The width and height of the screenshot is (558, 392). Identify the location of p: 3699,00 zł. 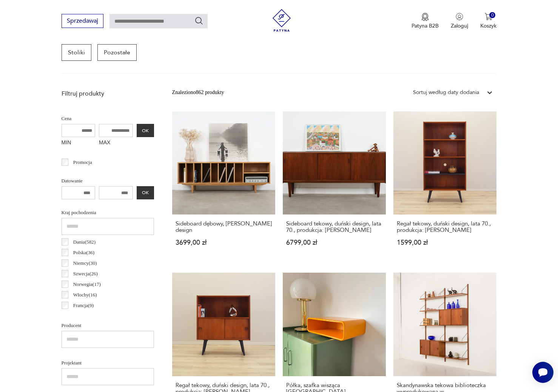
(224, 243).